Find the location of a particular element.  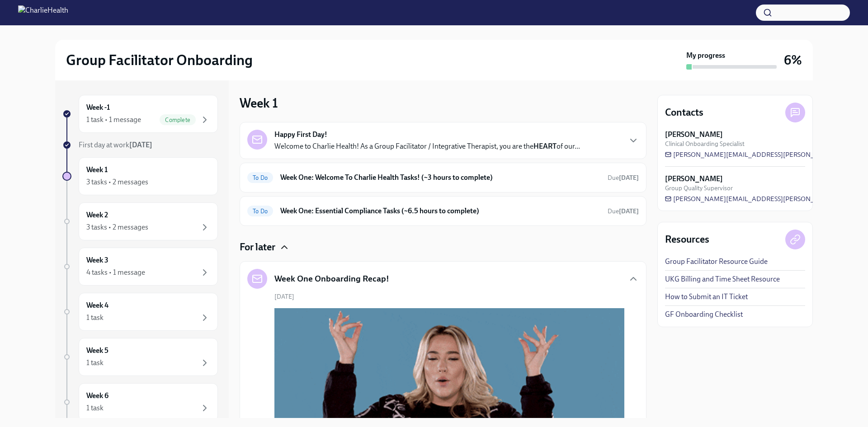

h6: Week 1 is located at coordinates (97, 170).